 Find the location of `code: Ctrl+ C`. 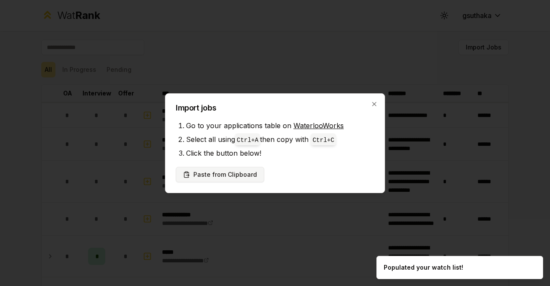

code: Ctrl+ C is located at coordinates (323, 140).